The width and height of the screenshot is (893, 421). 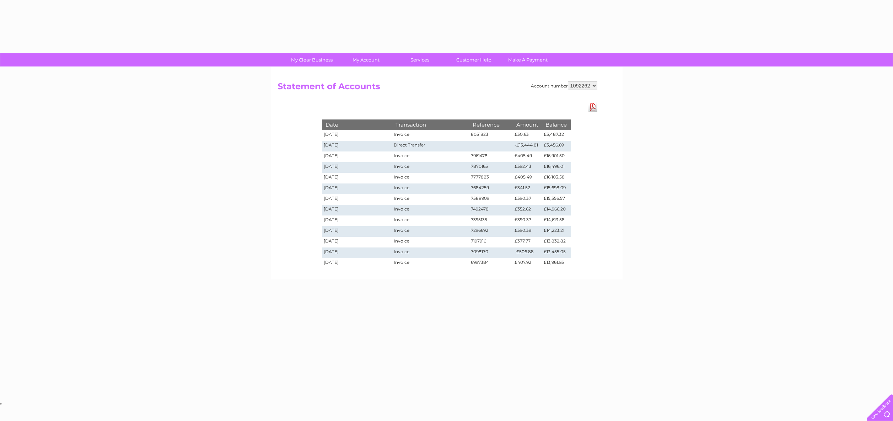 I want to click on td: £16,103.58, so click(x=556, y=178).